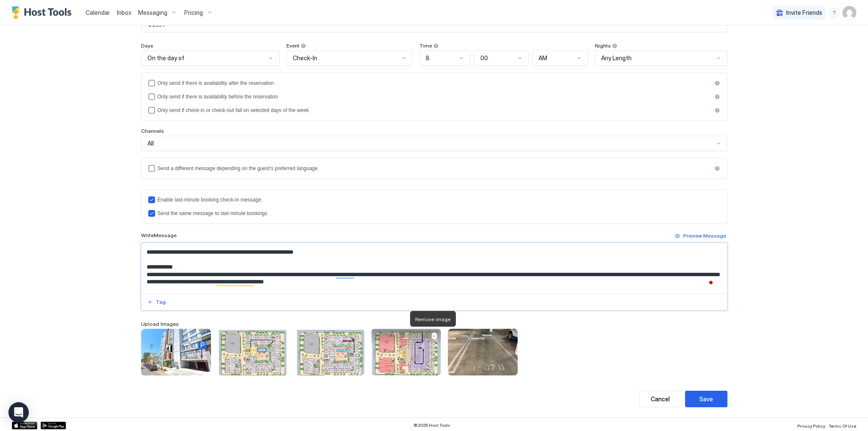 This screenshot has height=431, width=868. What do you see at coordinates (98, 12) in the screenshot?
I see `span: Calendar` at bounding box center [98, 12].